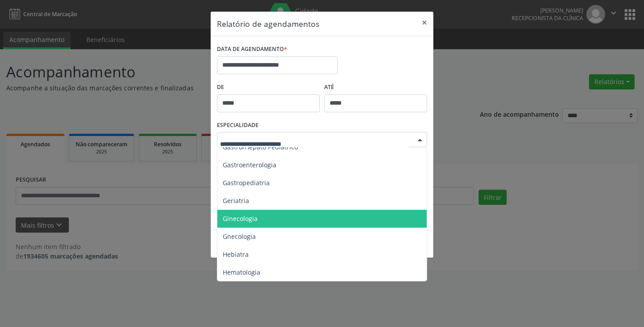 This screenshot has height=327, width=644. I want to click on span: Hebiatra, so click(236, 254).